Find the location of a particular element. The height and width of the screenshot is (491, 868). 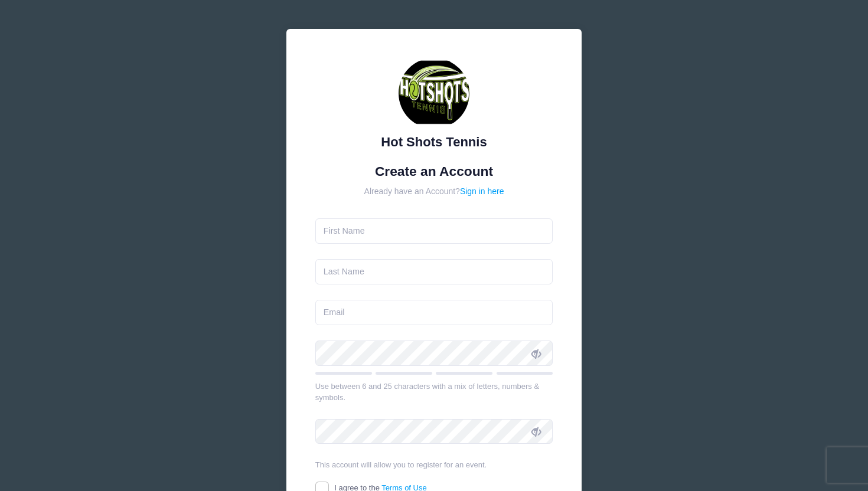

input: Email is located at coordinates (434, 312).